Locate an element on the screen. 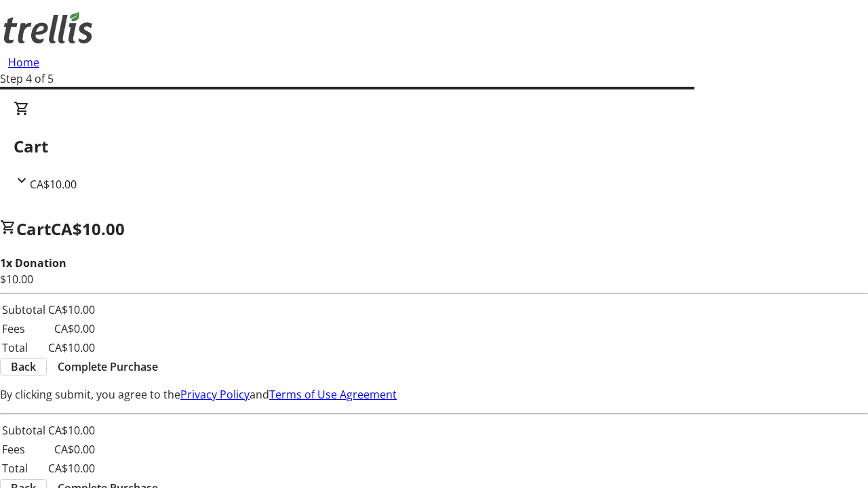 Image resolution: width=868 pixels, height=488 pixels. span: Cart is located at coordinates (34, 228).